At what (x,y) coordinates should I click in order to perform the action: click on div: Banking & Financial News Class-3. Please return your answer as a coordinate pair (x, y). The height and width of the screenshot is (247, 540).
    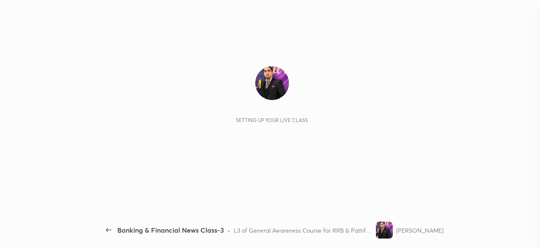
    Looking at the image, I should click on (170, 230).